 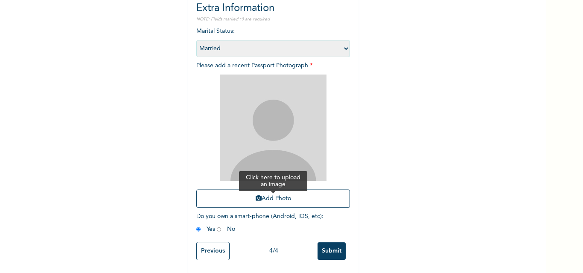 I want to click on span: Marital Status :, so click(x=273, y=40).